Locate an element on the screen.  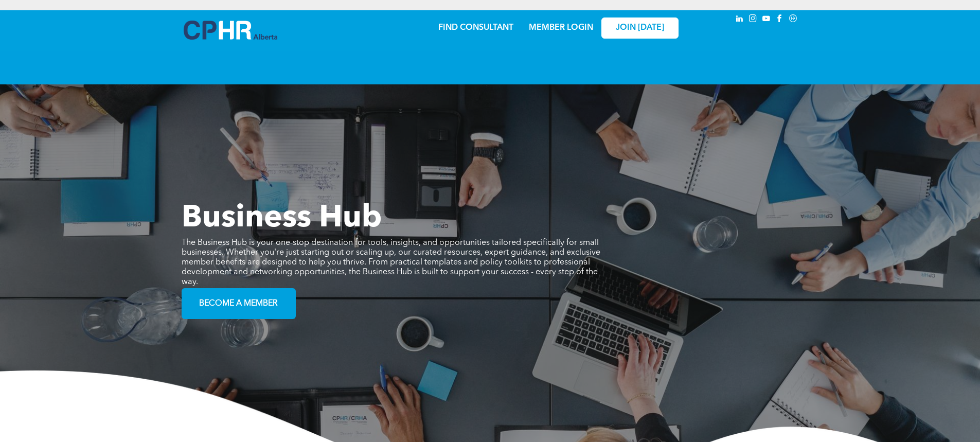
span: BECOME A MEMBER is located at coordinates (238, 304).